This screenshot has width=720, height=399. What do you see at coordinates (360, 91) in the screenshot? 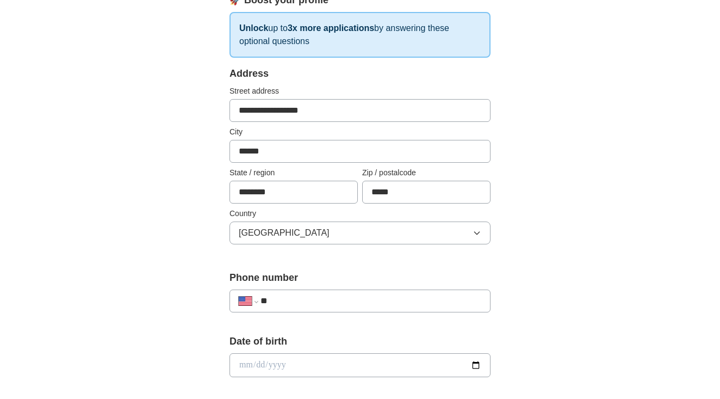
I see `label: Street address` at bounding box center [360, 91].